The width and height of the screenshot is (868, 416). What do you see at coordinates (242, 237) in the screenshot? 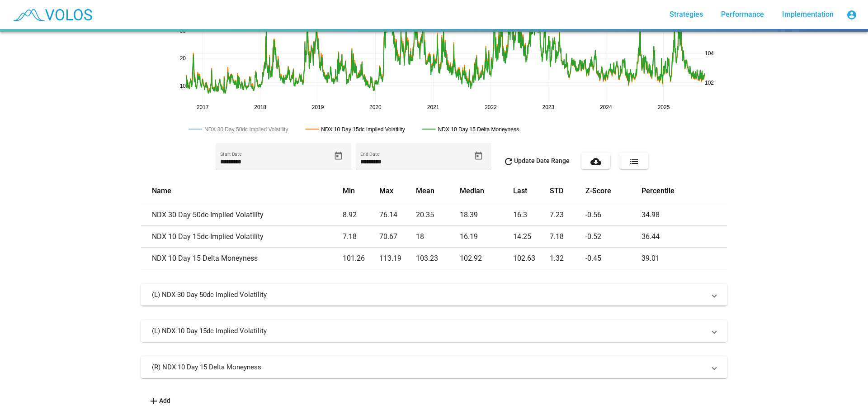
I see `td: NDX 10 Day 15dc Implied Volatility` at bounding box center [242, 237].